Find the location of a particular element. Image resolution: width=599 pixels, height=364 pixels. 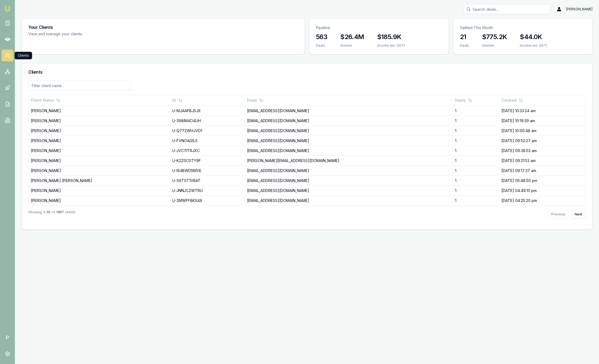

span: P is located at coordinates (7, 337).